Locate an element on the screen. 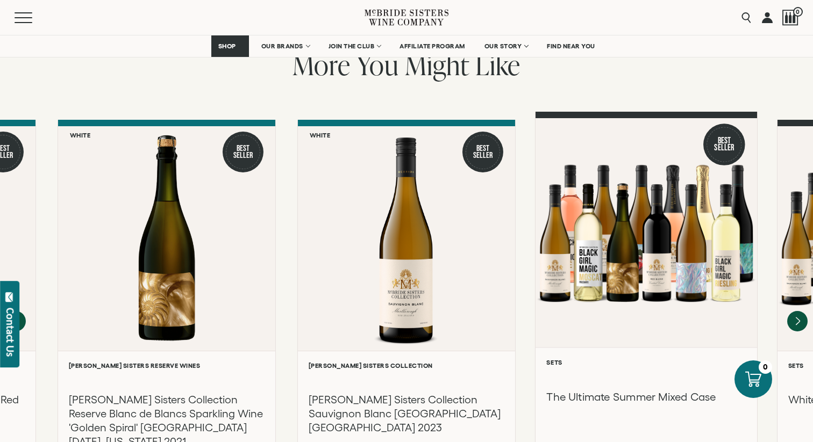 The image size is (813, 442). h6: Sets is located at coordinates (645, 362).